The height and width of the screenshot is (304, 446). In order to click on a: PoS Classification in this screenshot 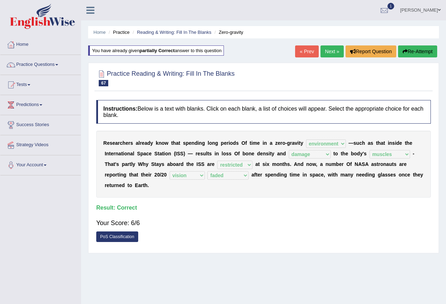, I will do `click(117, 237)`.